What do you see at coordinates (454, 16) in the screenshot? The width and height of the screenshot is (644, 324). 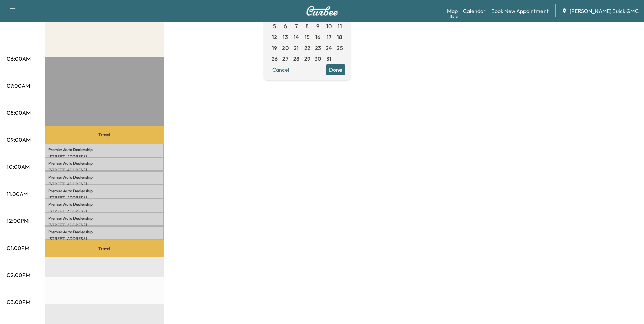 I see `div: Beta` at bounding box center [454, 16].